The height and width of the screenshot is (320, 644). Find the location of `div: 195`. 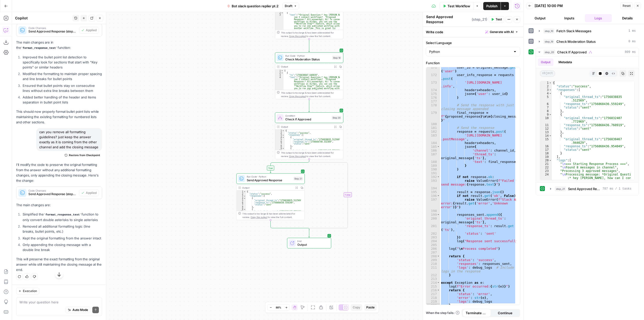

div: 195 is located at coordinates (433, 192).